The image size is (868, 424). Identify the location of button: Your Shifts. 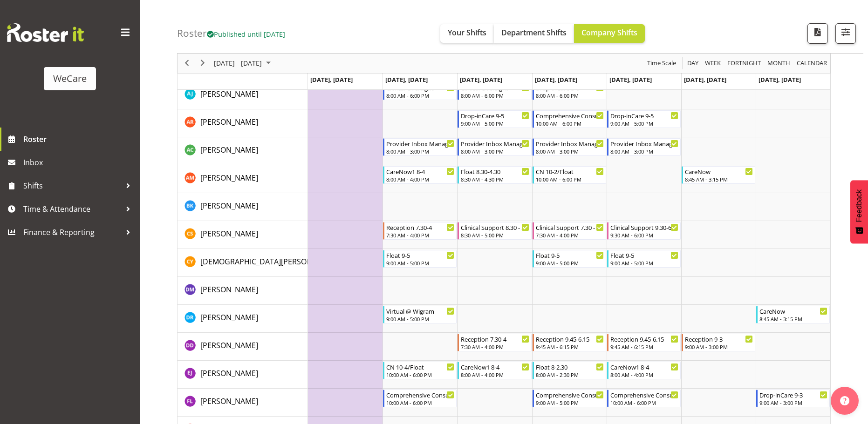
(467, 34).